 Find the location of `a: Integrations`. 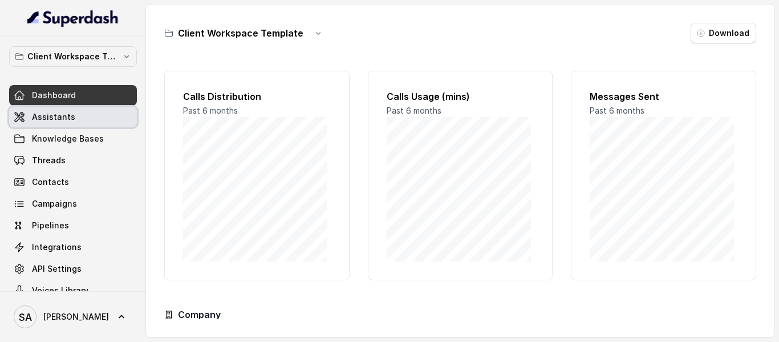

a: Integrations is located at coordinates (73, 247).